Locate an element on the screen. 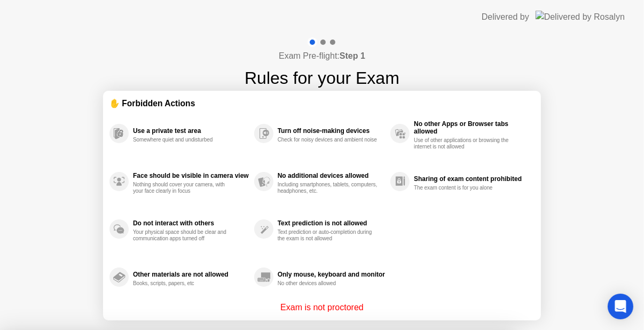  div: No other devices allowed is located at coordinates (328, 283).